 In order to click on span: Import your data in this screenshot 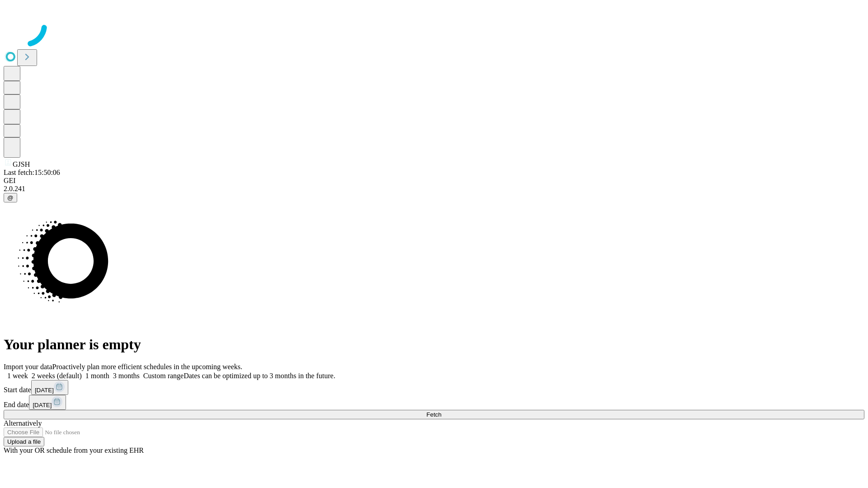, I will do `click(28, 367)`.